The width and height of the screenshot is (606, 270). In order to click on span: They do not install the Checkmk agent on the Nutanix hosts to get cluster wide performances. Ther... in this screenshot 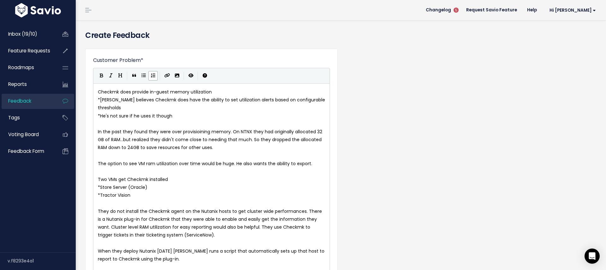, I will do `click(210, 223)`.